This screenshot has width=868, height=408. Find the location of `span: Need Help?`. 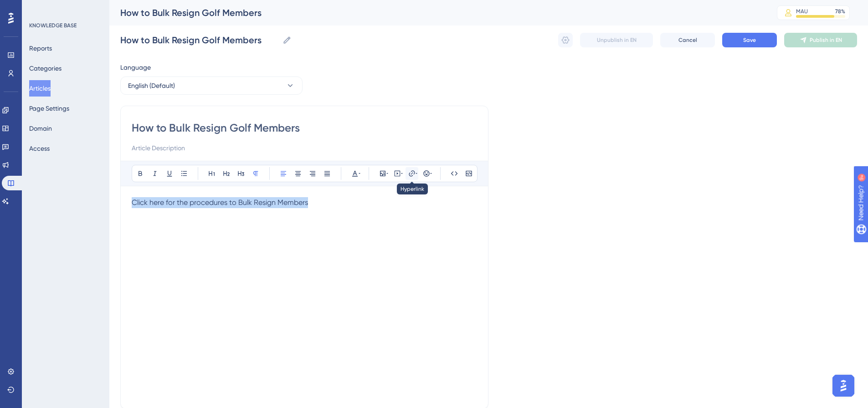

span: Need Help? is located at coordinates (39, 8).